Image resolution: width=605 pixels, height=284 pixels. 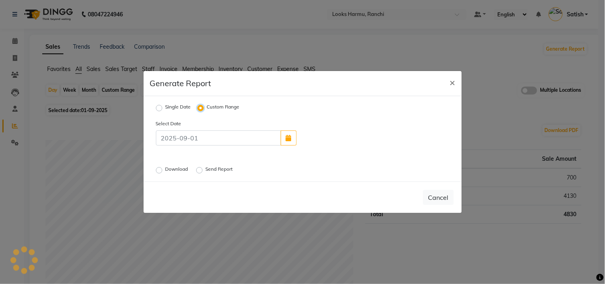 I want to click on button: Close, so click(x=452, y=82).